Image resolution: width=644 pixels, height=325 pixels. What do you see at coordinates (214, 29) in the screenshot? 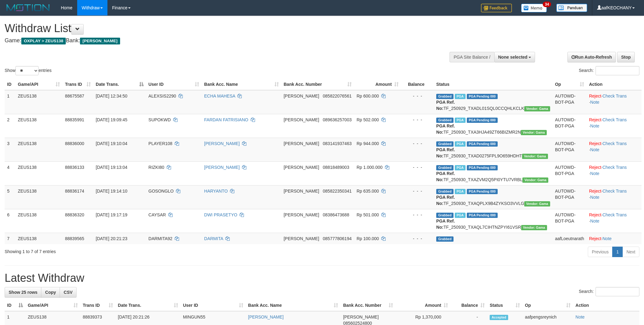
I see `h1: Withdraw List` at bounding box center [214, 29].